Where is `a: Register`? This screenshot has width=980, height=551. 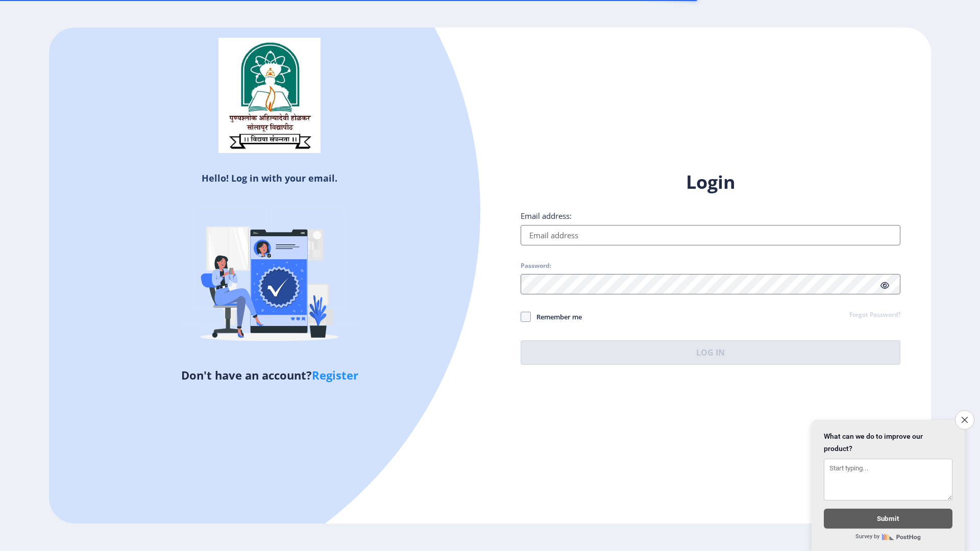 a: Register is located at coordinates (335, 375).